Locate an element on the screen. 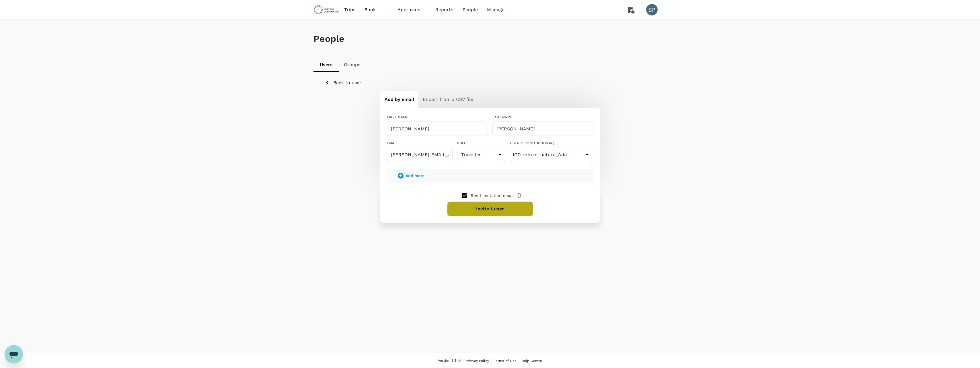 This screenshot has height=368, width=980. h6: Add by email is located at coordinates (399, 100).